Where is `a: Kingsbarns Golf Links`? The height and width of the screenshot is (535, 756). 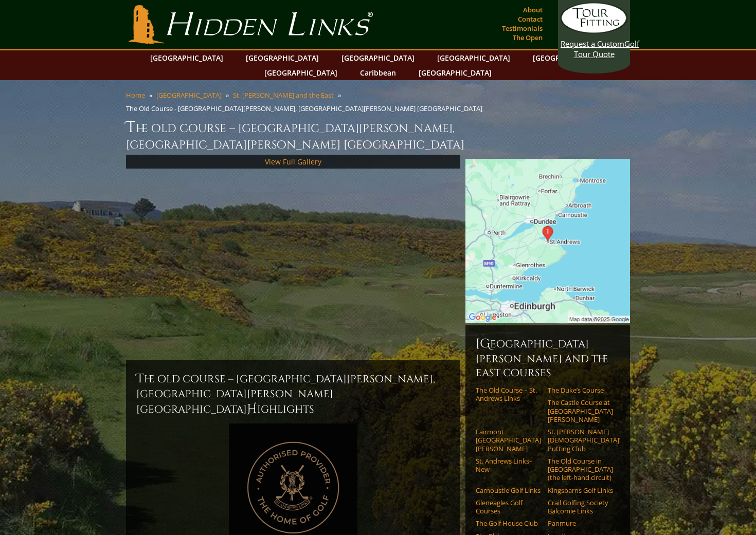 a: Kingsbarns Golf Links is located at coordinates (580, 491).